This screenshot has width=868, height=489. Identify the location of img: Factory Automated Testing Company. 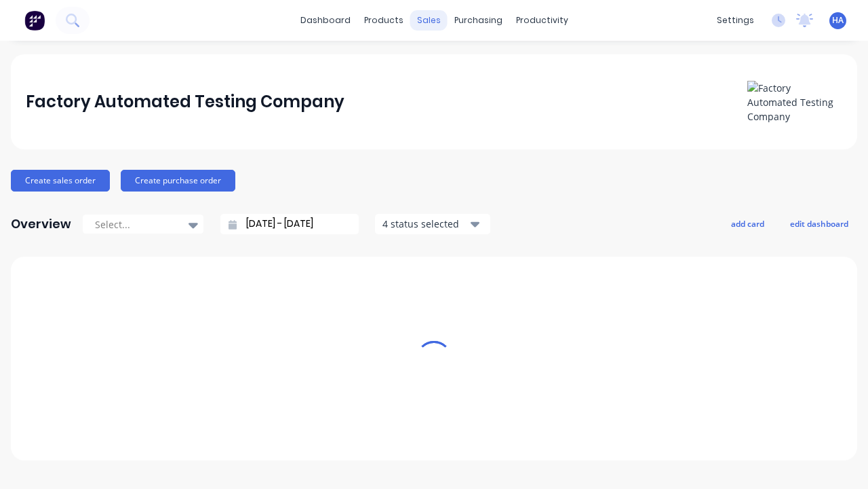
(795, 102).